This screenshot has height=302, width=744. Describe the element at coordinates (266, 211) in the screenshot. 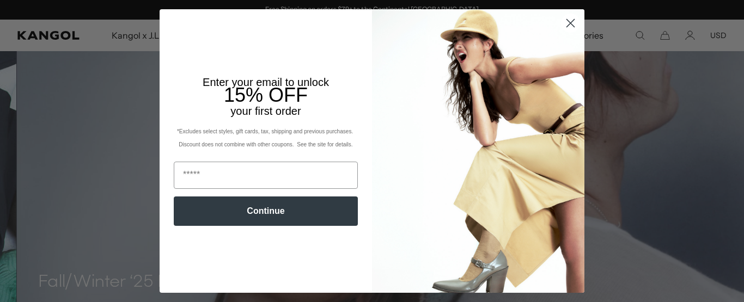

I see `button: Continue` at that location.